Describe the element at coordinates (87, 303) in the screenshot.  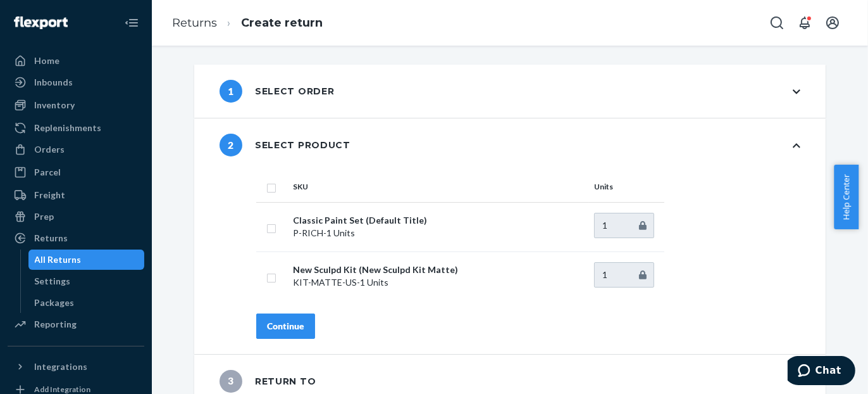
I see `a: Packages` at that location.